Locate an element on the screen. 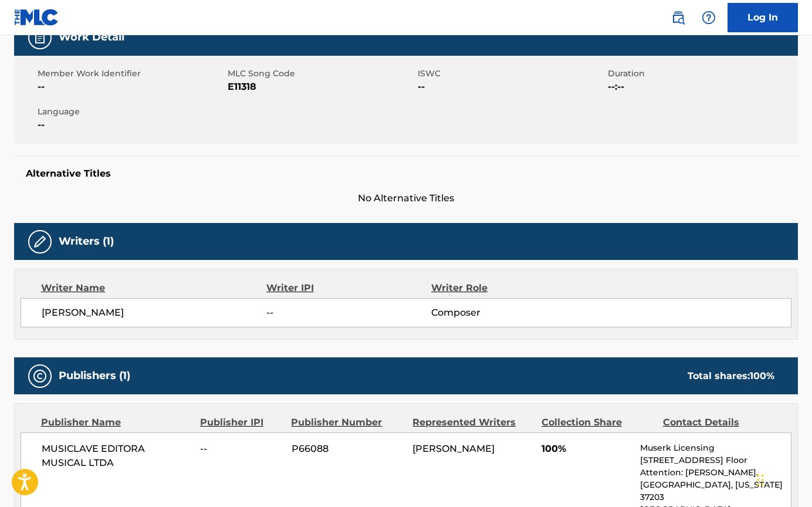  span: P66088 is located at coordinates (348, 449).